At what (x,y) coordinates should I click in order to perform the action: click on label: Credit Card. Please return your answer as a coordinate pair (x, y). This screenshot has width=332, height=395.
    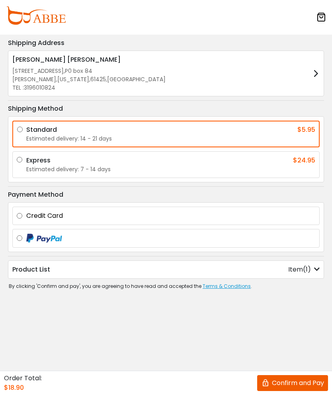
    Looking at the image, I should click on (171, 216).